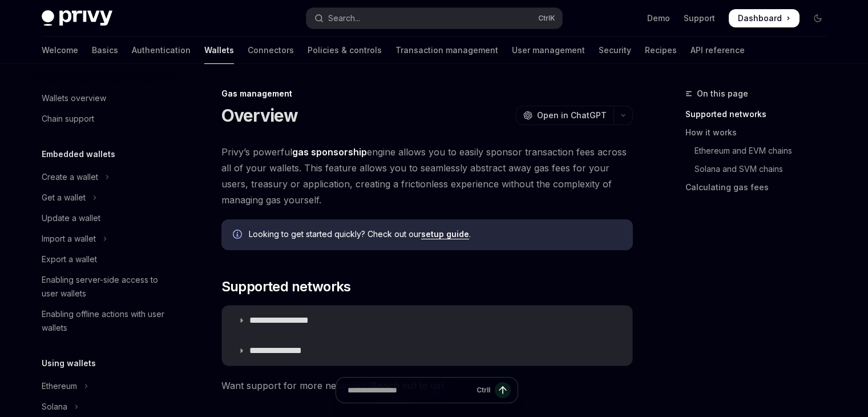 This screenshot has height=417, width=868. Describe the element at coordinates (615, 50) in the screenshot. I see `a: Security` at that location.